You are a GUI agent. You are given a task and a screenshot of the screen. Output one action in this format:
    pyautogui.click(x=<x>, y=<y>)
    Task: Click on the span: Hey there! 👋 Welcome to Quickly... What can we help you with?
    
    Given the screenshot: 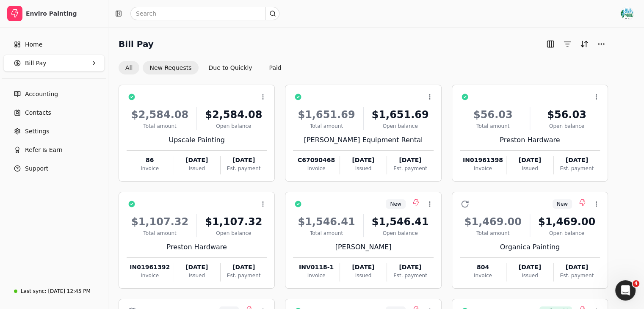 What is the action you would take?
    pyautogui.click(x=124, y=158)
    